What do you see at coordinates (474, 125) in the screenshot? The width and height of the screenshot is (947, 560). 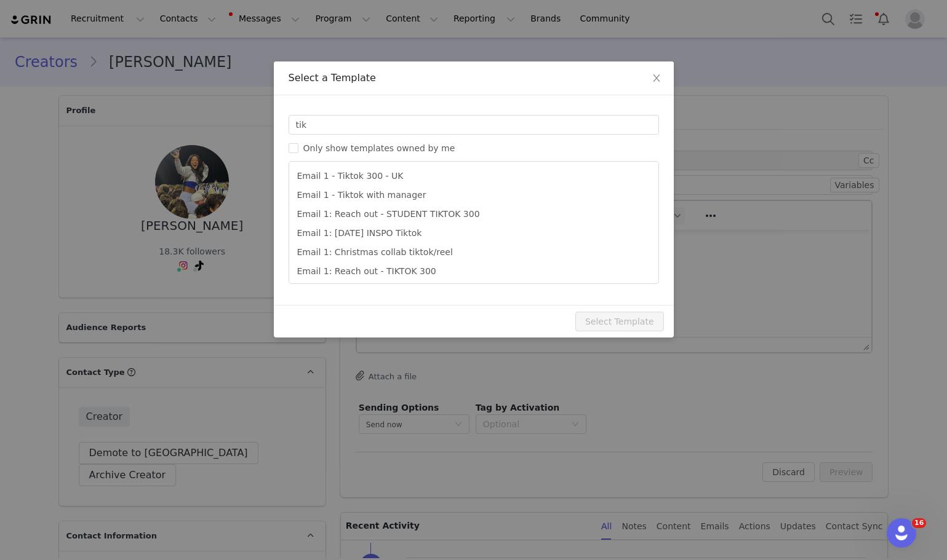 I see `input: Search templates ...` at bounding box center [474, 125].